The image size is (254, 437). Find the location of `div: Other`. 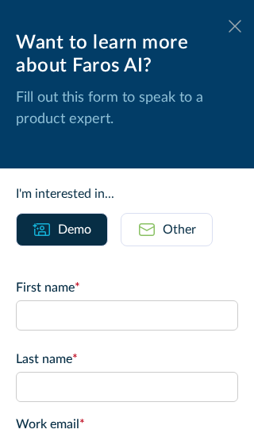

div: Other is located at coordinates (180, 230).